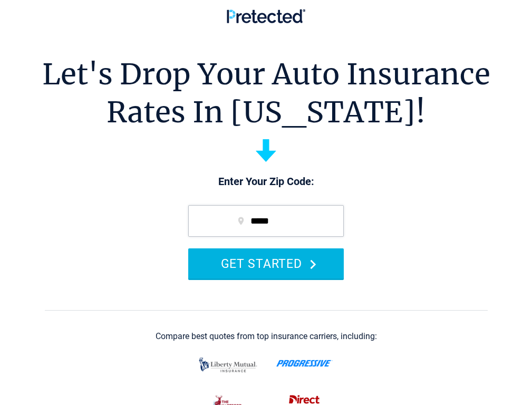 Image resolution: width=532 pixels, height=405 pixels. What do you see at coordinates (266, 337) in the screenshot?
I see `div: Compare best quotes from top insurance carriers, including:` at bounding box center [266, 337].